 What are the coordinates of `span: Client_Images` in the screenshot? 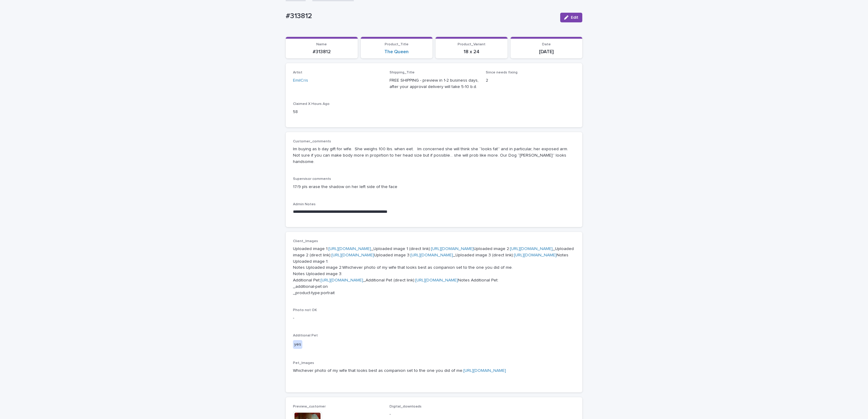 It's located at (305, 242).